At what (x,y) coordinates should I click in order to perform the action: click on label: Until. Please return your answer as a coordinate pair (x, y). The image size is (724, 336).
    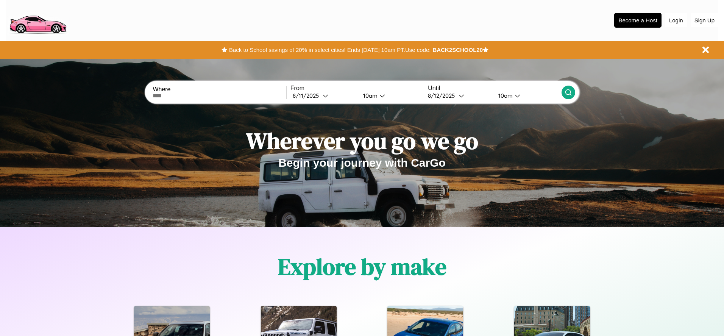
    Looking at the image, I should click on (494, 88).